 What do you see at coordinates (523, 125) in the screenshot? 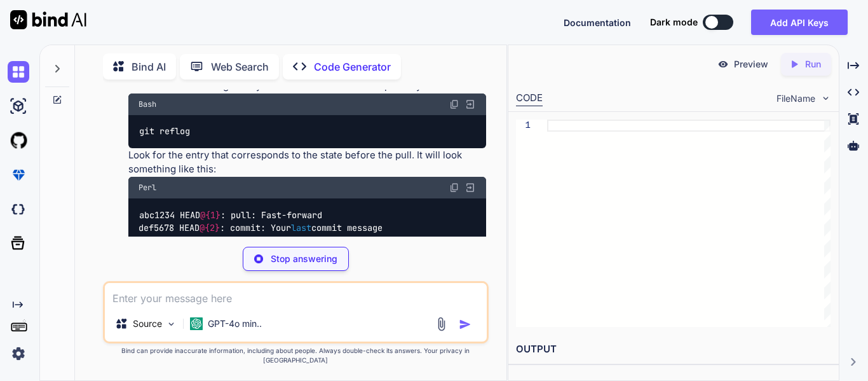
I see `div: 1` at bounding box center [523, 125].